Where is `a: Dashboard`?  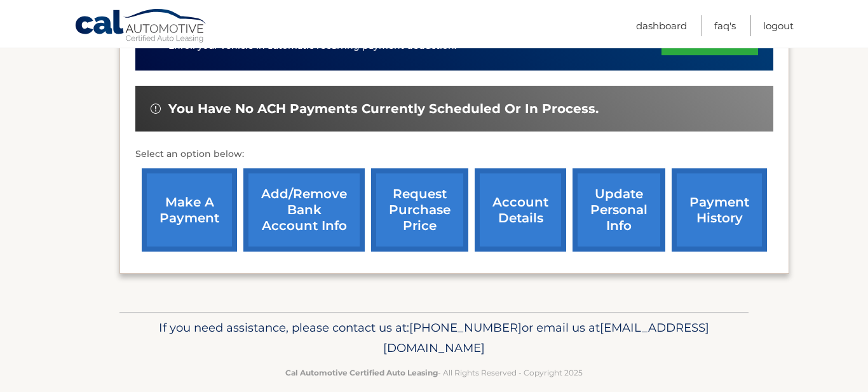 a: Dashboard is located at coordinates (662, 26).